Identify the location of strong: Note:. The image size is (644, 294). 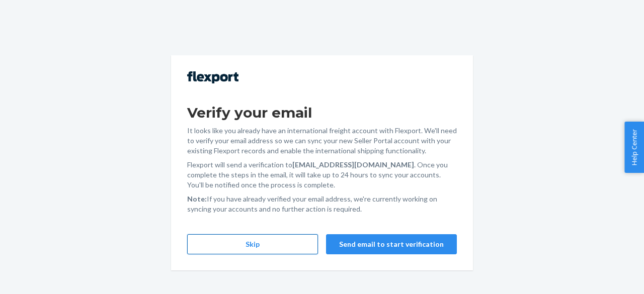
(197, 198).